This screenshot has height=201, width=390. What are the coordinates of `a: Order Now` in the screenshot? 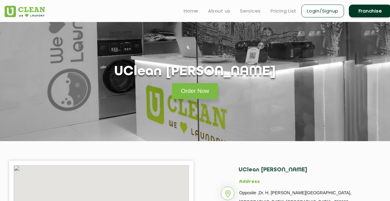 It's located at (195, 91).